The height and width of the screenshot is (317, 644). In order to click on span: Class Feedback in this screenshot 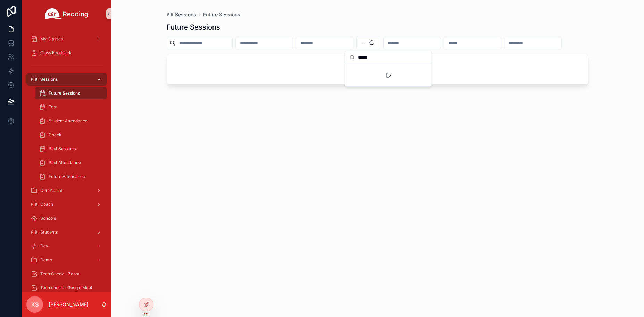, I will do `click(56, 53)`.